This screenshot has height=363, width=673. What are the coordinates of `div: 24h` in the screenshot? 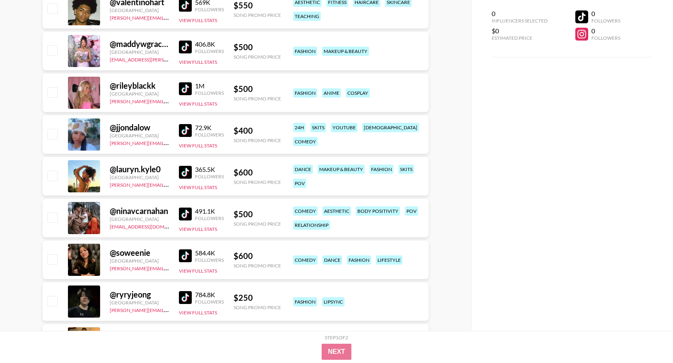 It's located at (299, 127).